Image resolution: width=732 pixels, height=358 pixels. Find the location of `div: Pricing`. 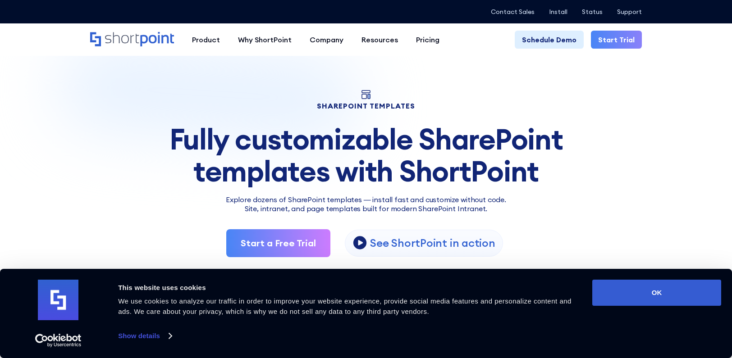

div: Pricing is located at coordinates (428, 40).